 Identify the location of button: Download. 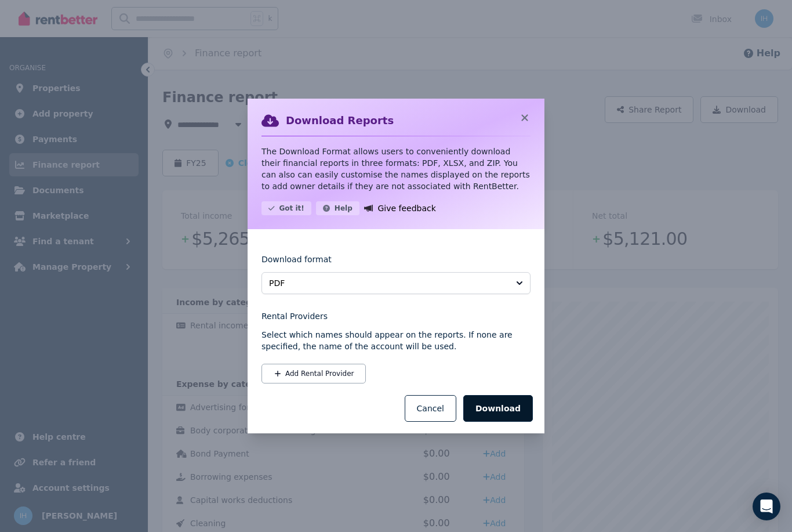
(498, 408).